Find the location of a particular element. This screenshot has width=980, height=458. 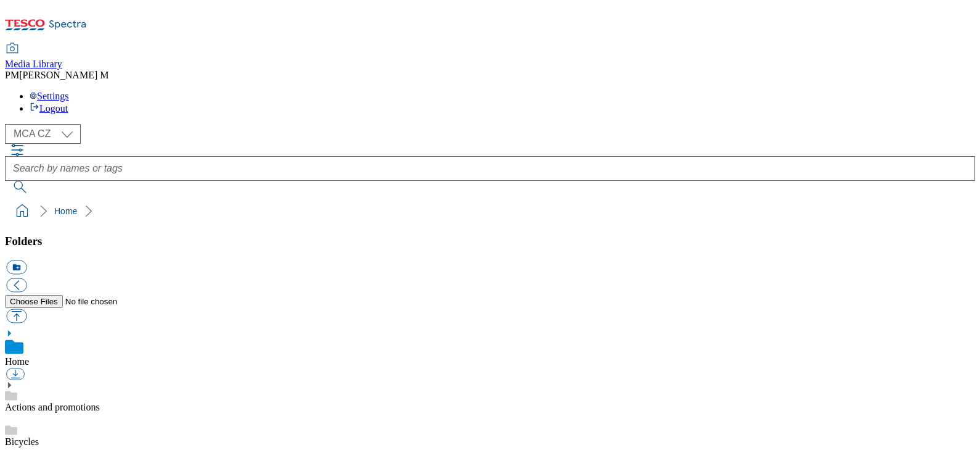

a: Media Library is located at coordinates (33, 57).